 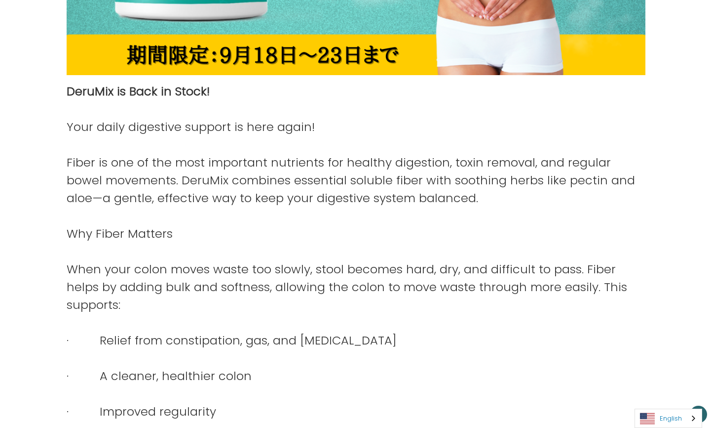 I want to click on div: Language, so click(x=668, y=418).